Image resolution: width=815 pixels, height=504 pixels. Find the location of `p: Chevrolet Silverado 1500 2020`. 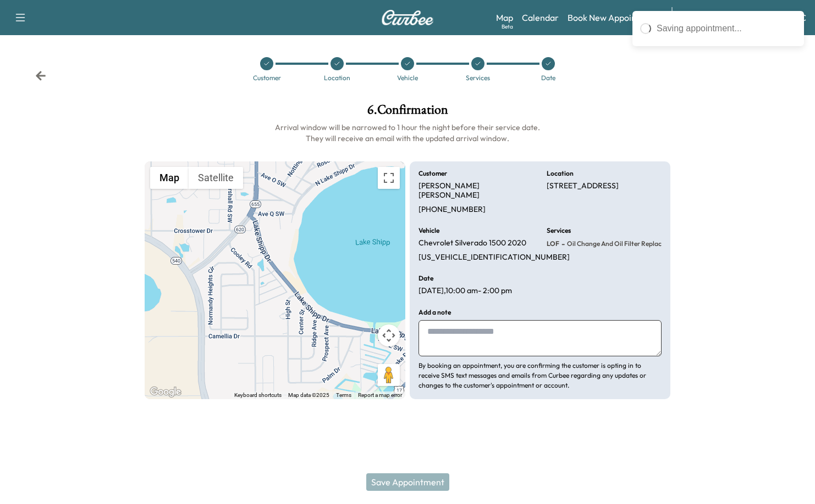

p: Chevrolet Silverado 1500 2020 is located at coordinates (472, 243).